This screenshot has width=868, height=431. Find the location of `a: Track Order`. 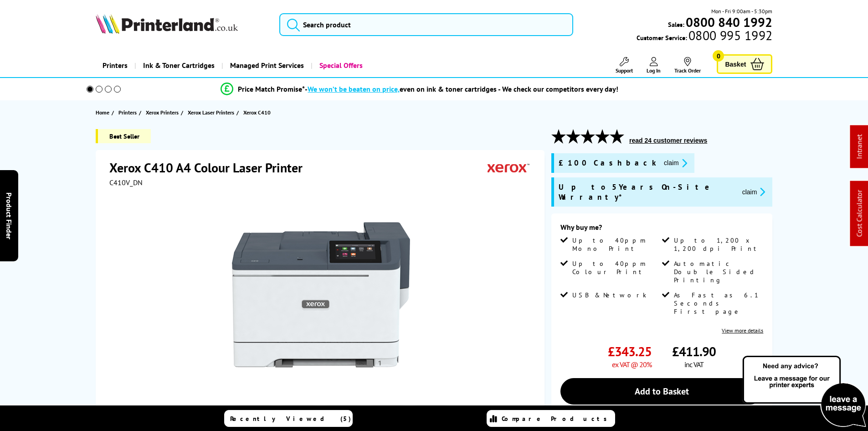

a: Track Order is located at coordinates (688, 65).